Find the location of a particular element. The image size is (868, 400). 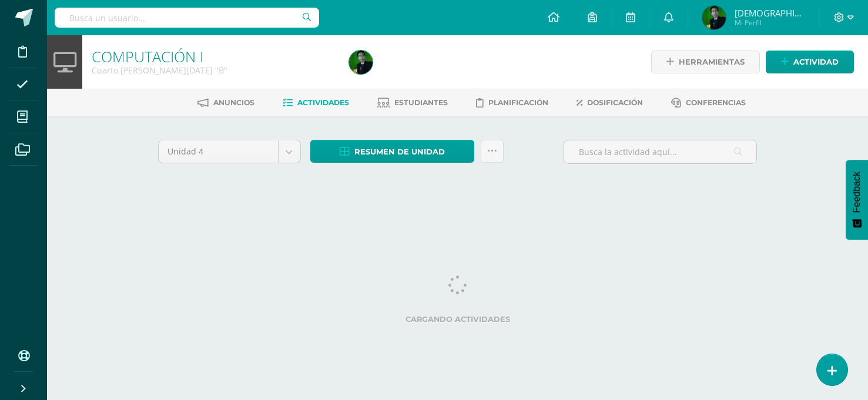

a: Anuncios is located at coordinates (226, 103).